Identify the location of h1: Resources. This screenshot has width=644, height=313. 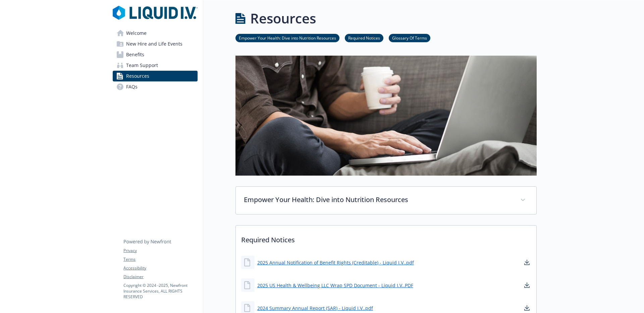
(283, 19).